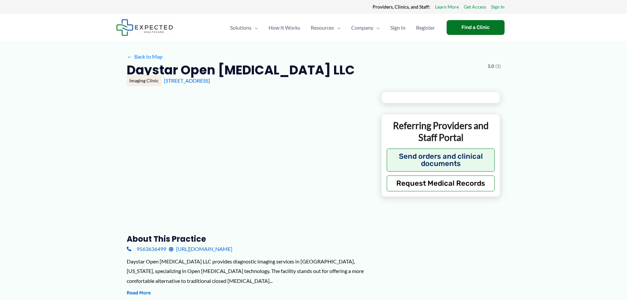 This screenshot has height=300, width=627. I want to click on span: How It Works, so click(284, 28).